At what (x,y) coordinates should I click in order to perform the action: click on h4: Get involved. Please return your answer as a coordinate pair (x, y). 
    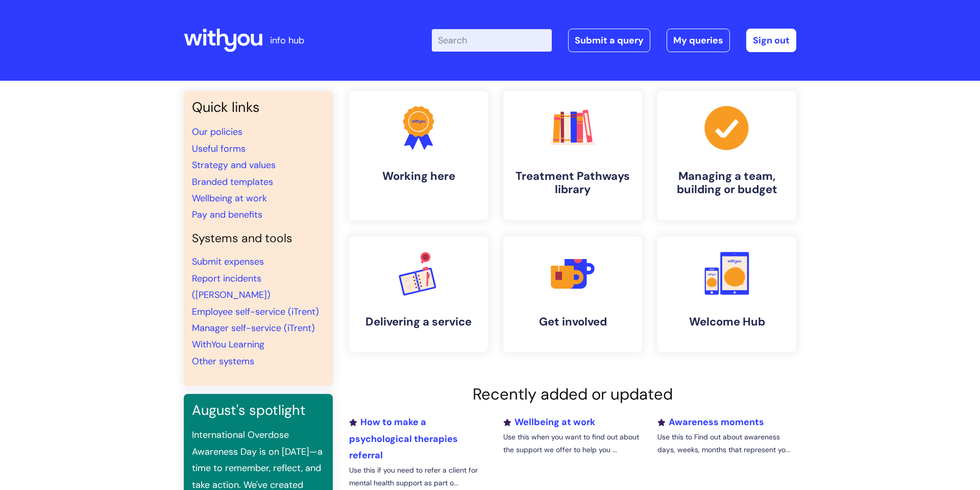
    Looking at the image, I should click on (573, 322).